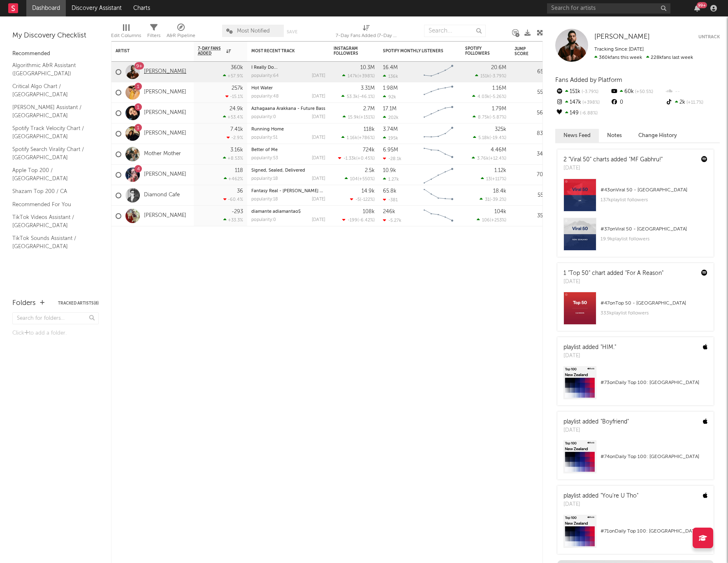 The height and width of the screenshot is (563, 728). I want to click on button: Change History, so click(658, 136).